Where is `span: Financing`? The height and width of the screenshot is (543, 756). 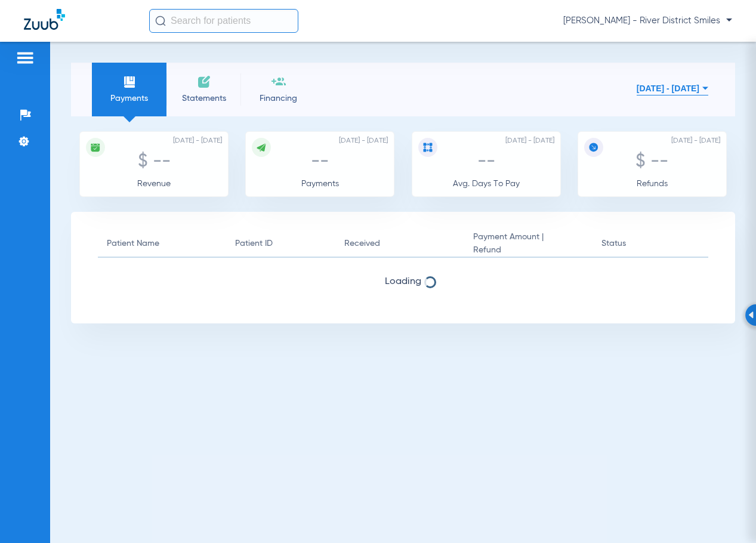 span: Financing is located at coordinates (278, 98).